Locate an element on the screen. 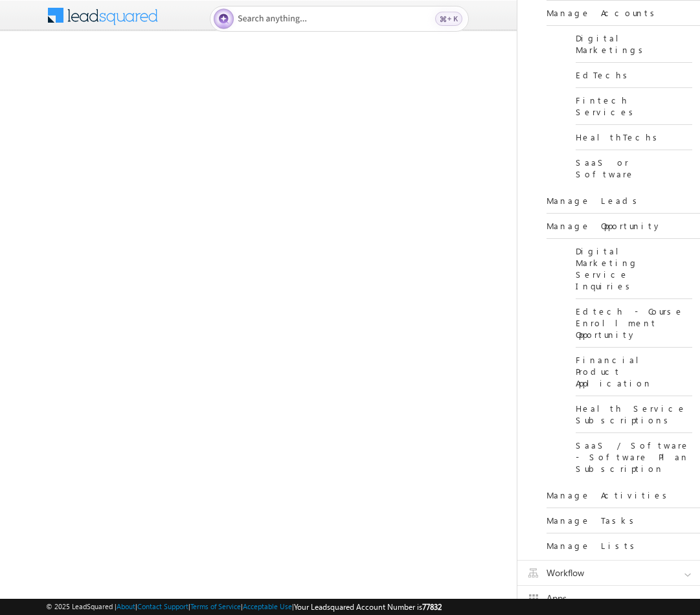  a: Health Service Subscriptions is located at coordinates (634, 415).